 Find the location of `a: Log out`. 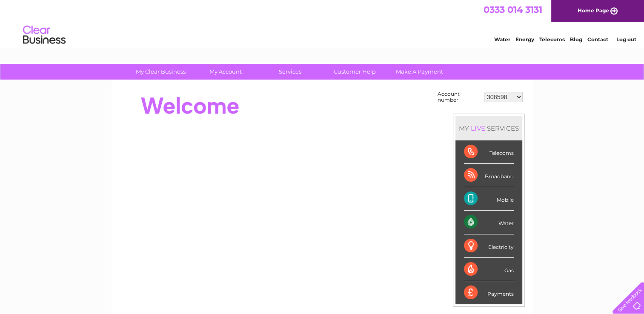

a: Log out is located at coordinates (626, 39).